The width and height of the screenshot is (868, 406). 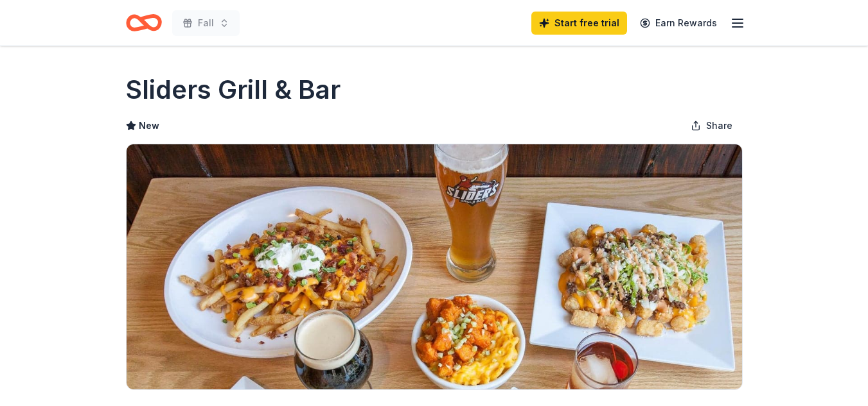 What do you see at coordinates (678, 23) in the screenshot?
I see `a: Earn Rewards` at bounding box center [678, 23].